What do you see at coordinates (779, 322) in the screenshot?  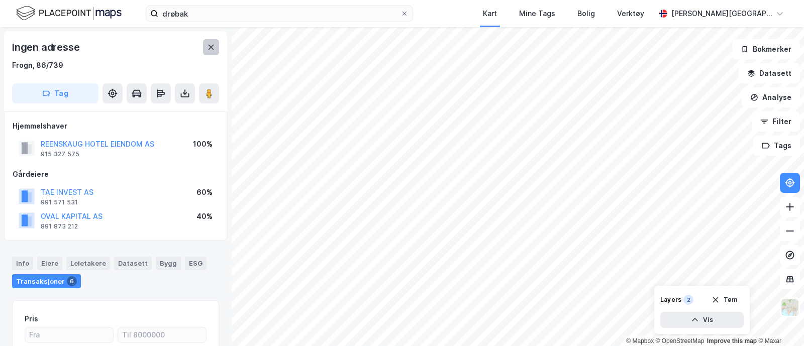 I see `div: Kontrollprogram for chat` at bounding box center [779, 322].